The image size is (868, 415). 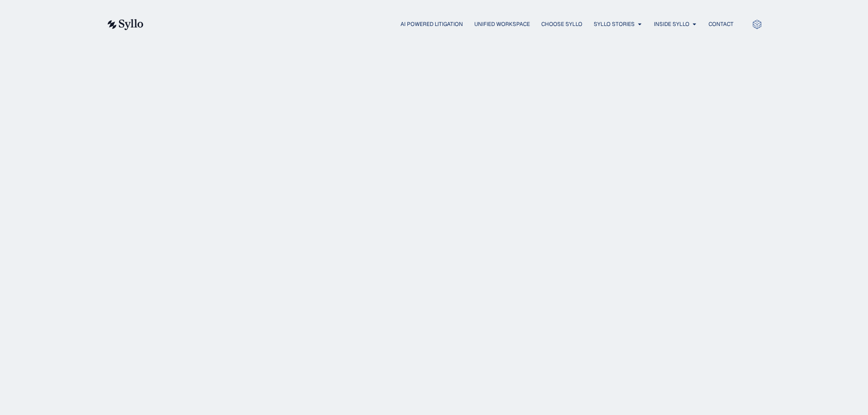 What do you see at coordinates (502, 24) in the screenshot?
I see `span: Unified Workspace` at bounding box center [502, 24].